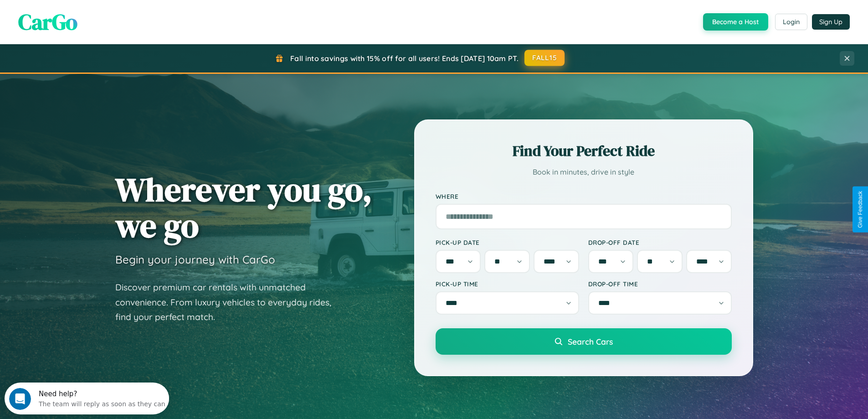 The width and height of the screenshot is (868, 419). Describe the element at coordinates (660, 242) in the screenshot. I see `label: Drop-off Date` at that location.